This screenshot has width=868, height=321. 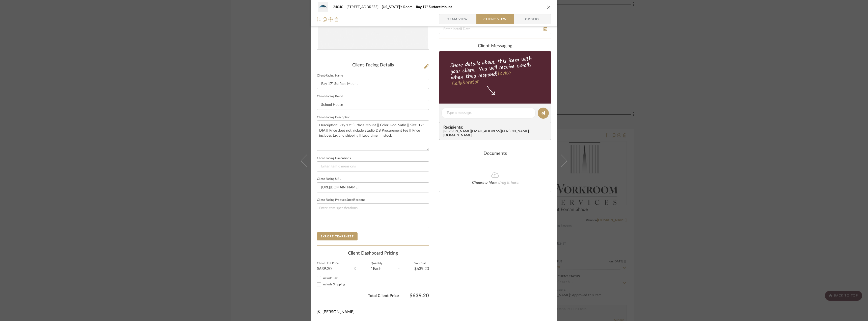 I want to click on input: Enter Install Date, so click(x=495, y=29).